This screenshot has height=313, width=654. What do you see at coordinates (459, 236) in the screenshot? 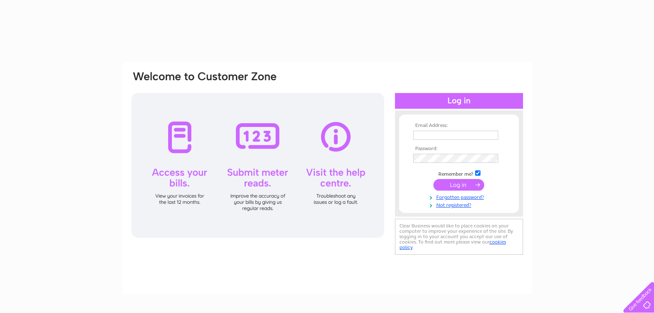
I see `div: Clear Business would like to place cookies on your computer to improve your experience of the sit...` at bounding box center [459, 236].